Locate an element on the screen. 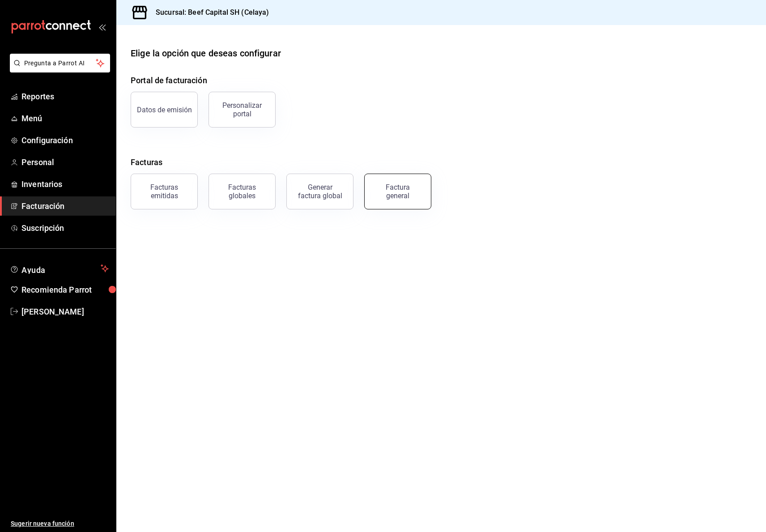 The height and width of the screenshot is (532, 766). div: Personalizar portal is located at coordinates (242, 110).